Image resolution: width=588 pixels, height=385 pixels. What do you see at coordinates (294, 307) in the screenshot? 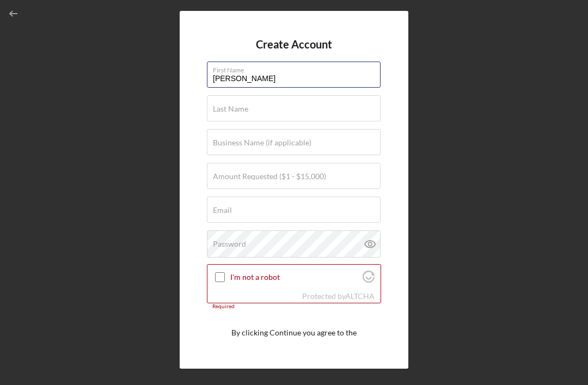
I see `div: Required` at bounding box center [294, 307].